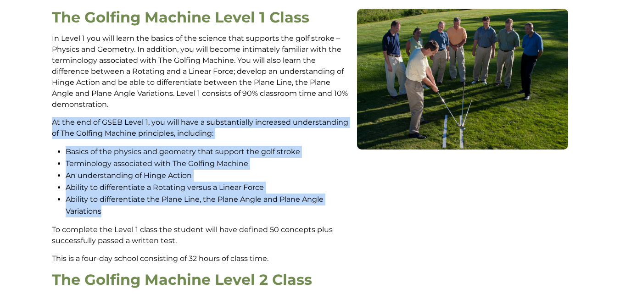 The width and height of the screenshot is (620, 294). I want to click on p: At the end of GSEB Level 1, you will have a substantially increased understanding of The Golfing ..., so click(201, 128).